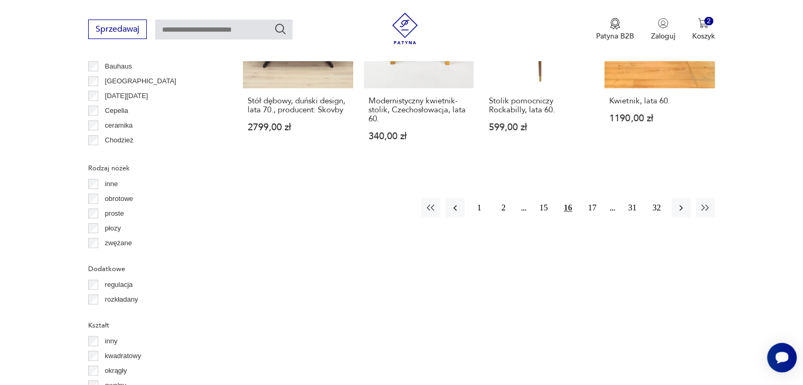 Image resolution: width=803 pixels, height=385 pixels. What do you see at coordinates (479, 208) in the screenshot?
I see `button: 1` at bounding box center [479, 208].